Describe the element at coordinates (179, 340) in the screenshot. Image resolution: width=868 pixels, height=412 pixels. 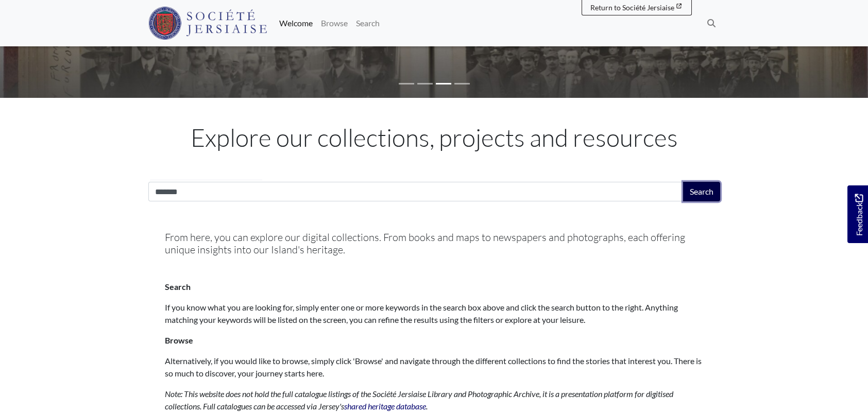
I see `strong: Browse` at that location.